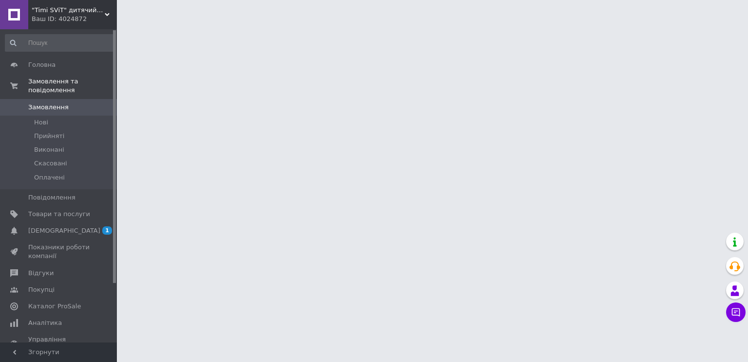  I want to click on span: "Timi SViT" дитячий інтернет-магазин, so click(68, 10).